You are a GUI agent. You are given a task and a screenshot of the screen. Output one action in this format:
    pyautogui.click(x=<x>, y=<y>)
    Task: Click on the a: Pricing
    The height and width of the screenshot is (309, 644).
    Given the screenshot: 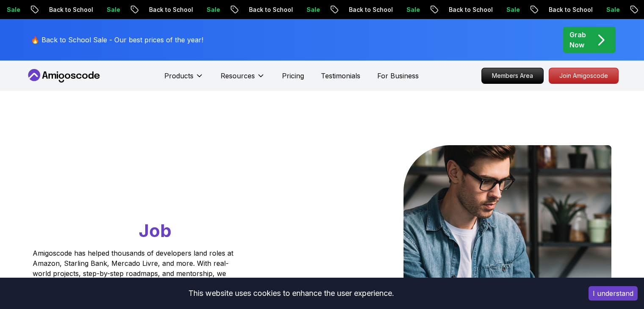 What is the action you would take?
    pyautogui.click(x=293, y=76)
    